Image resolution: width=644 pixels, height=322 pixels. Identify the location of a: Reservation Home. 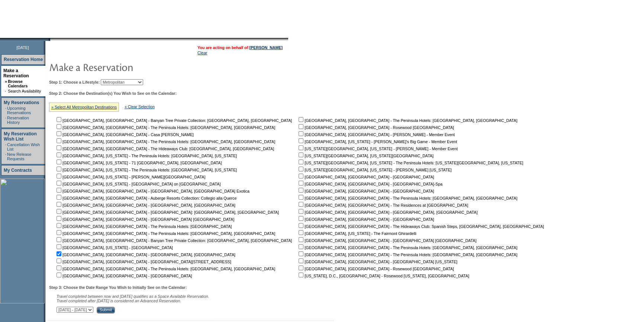
(23, 59).